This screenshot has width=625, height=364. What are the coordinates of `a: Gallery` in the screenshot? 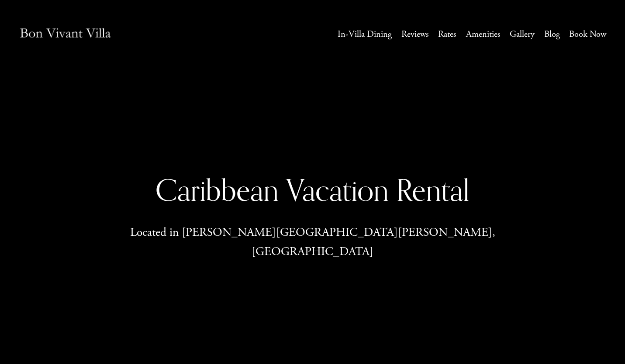 It's located at (522, 34).